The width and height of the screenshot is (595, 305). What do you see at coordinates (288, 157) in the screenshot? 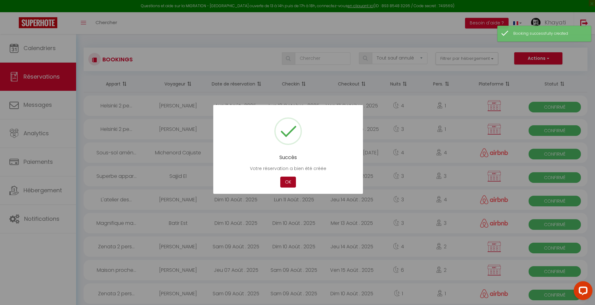
I see `h2: Succès` at bounding box center [288, 157].